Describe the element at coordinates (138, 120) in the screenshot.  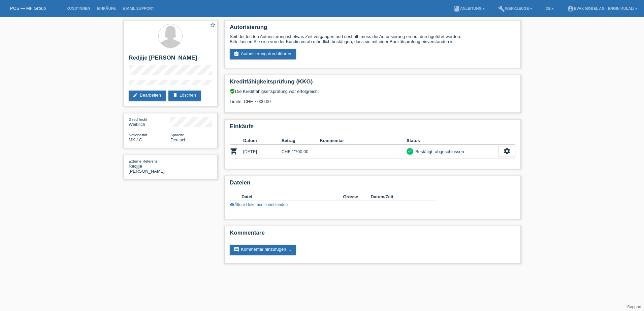
I see `span: Geschlecht` at that location.